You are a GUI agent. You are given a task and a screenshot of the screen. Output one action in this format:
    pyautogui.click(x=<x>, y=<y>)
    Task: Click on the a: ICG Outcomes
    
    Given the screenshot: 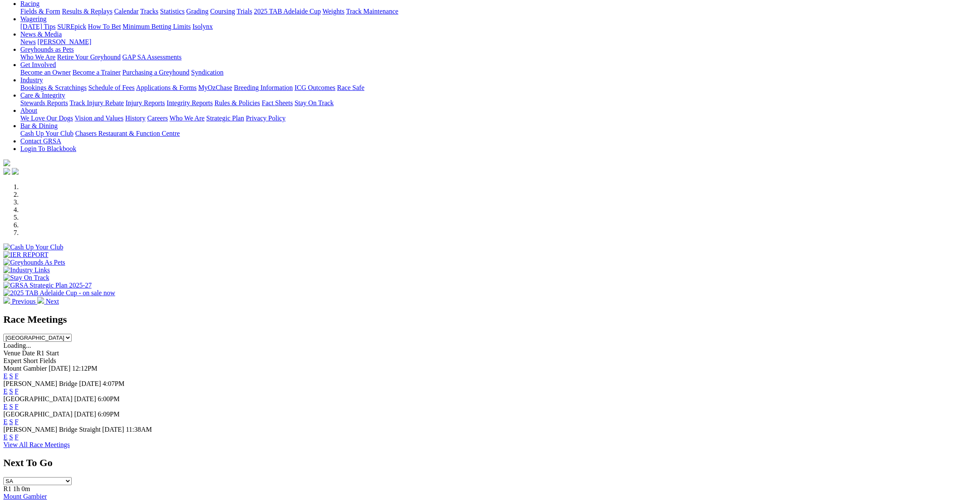 What is the action you would take?
    pyautogui.click(x=315, y=88)
    